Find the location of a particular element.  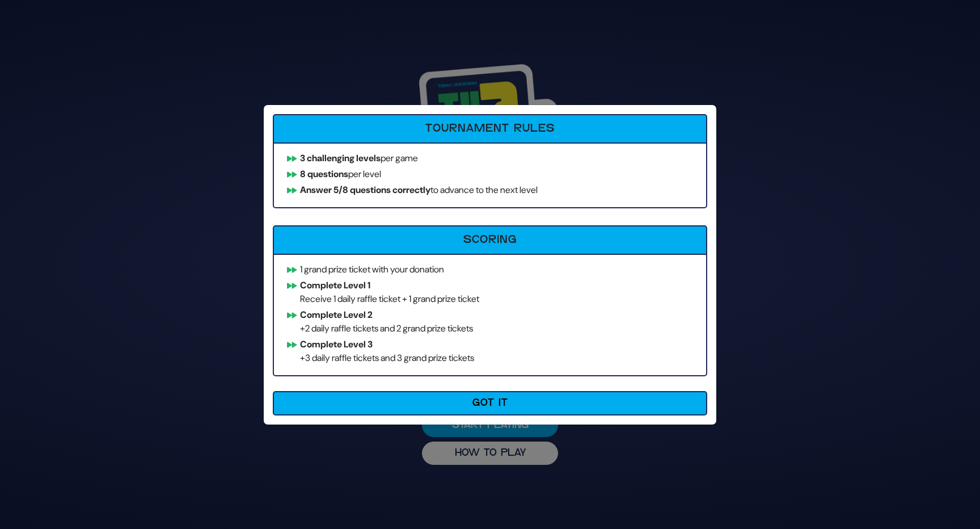

li: per level is located at coordinates (490, 174).